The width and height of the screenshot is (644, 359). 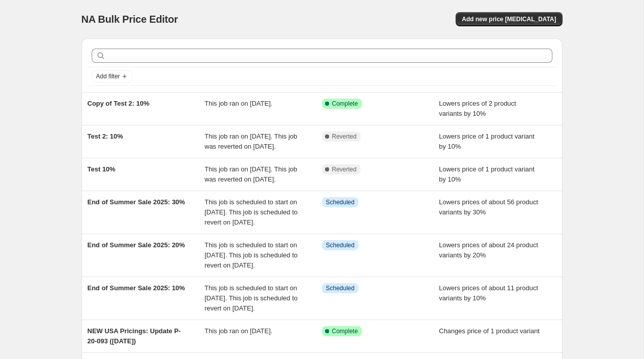 I want to click on button: Add filter, so click(x=112, y=76).